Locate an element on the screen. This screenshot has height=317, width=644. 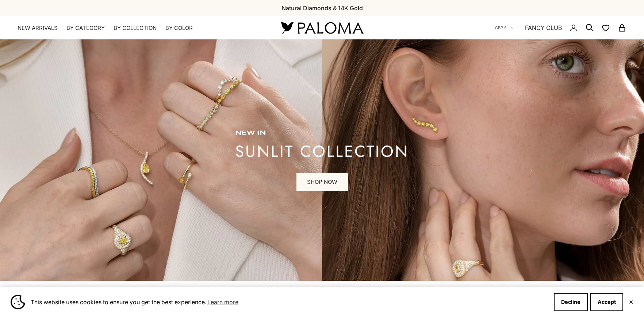
p: new in is located at coordinates (322, 134).